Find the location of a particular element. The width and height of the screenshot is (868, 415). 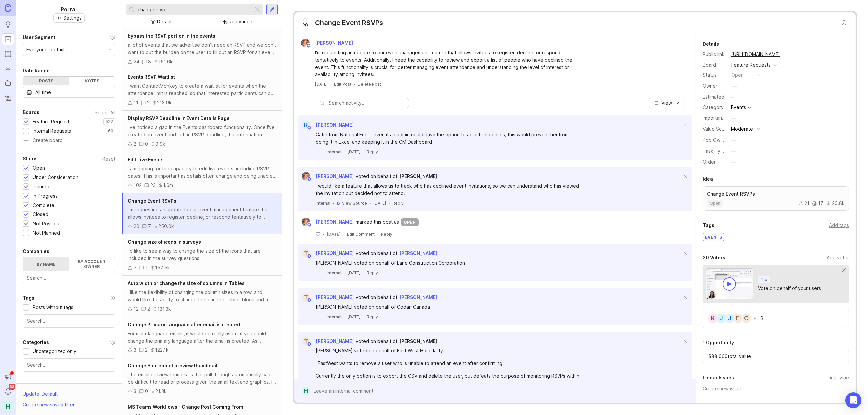

div: Uncategorized only is located at coordinates (54, 351).